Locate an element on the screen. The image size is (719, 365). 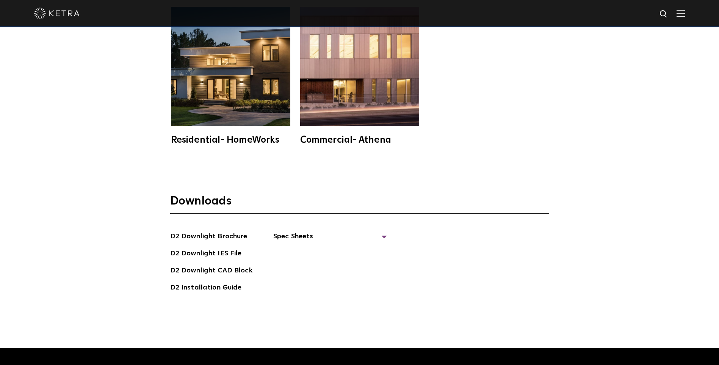
a: D2 Downlight Brochure is located at coordinates (209, 237).